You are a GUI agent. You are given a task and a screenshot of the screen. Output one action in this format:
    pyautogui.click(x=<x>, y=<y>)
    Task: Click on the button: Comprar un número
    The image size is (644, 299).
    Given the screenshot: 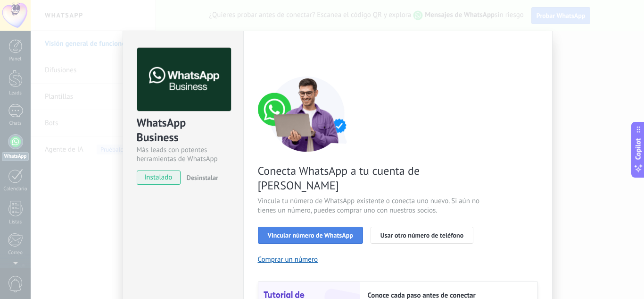 What is the action you would take?
    pyautogui.click(x=288, y=259)
    